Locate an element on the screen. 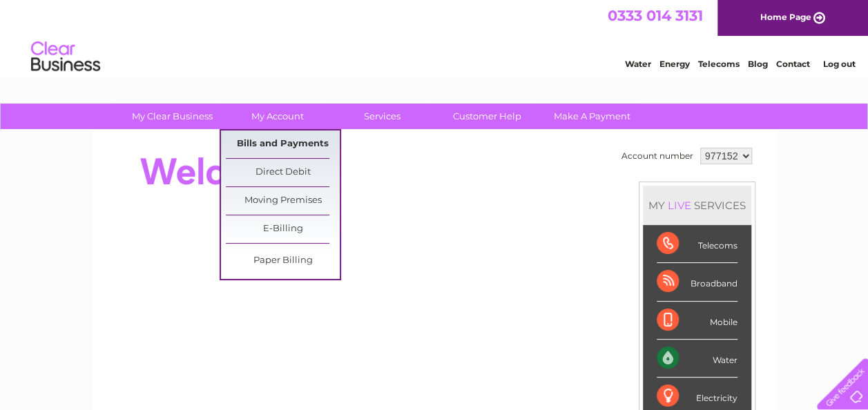 This screenshot has width=868, height=410. a: Bills and Payments is located at coordinates (283, 144).